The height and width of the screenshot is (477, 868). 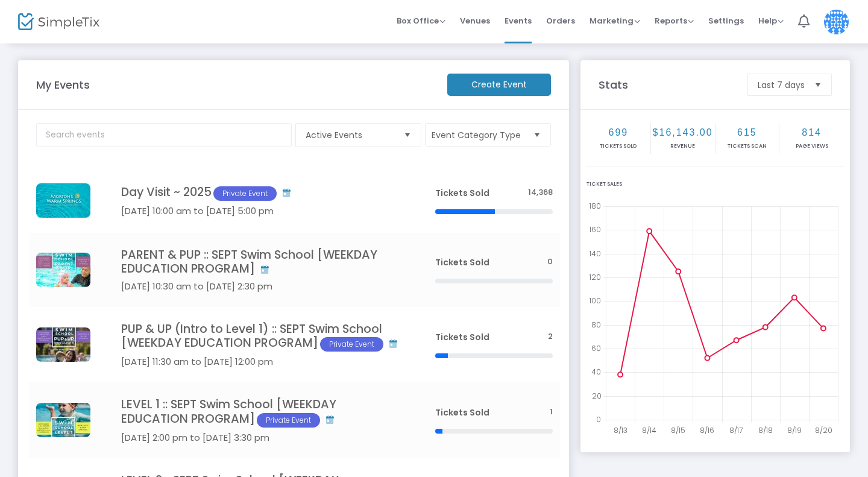 I want to click on span: Active Events, so click(x=349, y=135).